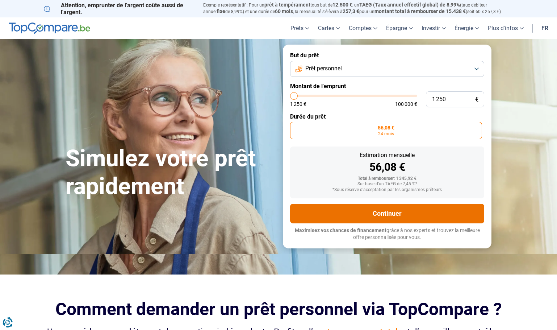 The width and height of the screenshot is (557, 330). What do you see at coordinates (467, 28) in the screenshot?
I see `a: Énergie` at bounding box center [467, 28].